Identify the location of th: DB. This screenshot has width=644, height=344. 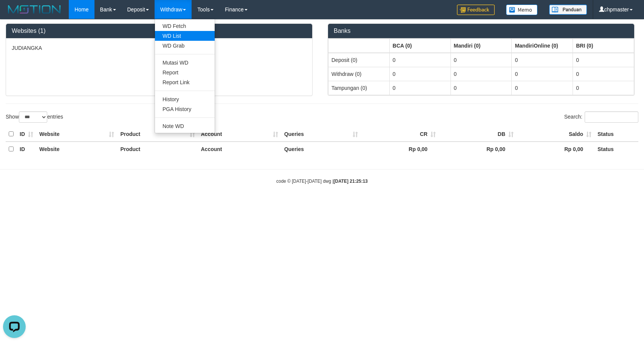
(478, 134).